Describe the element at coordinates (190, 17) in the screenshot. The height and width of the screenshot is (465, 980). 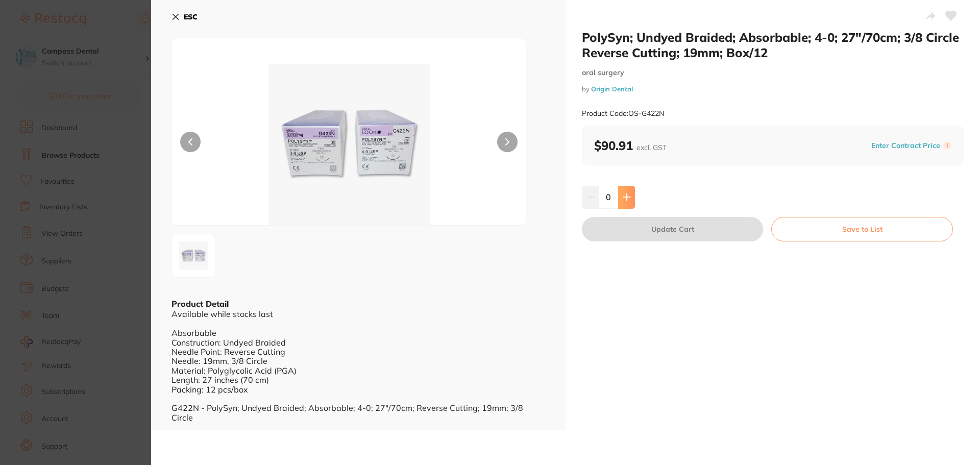
I see `b: ESC` at that location.